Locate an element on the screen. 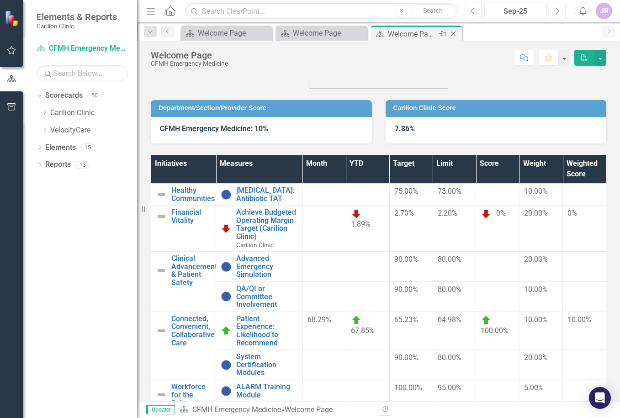 The height and width of the screenshot is (418, 620). input: Search ClearPoint... is located at coordinates (321, 11).